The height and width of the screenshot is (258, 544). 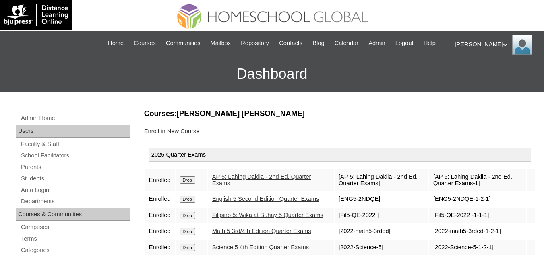 I want to click on span: Admin, so click(x=377, y=43).